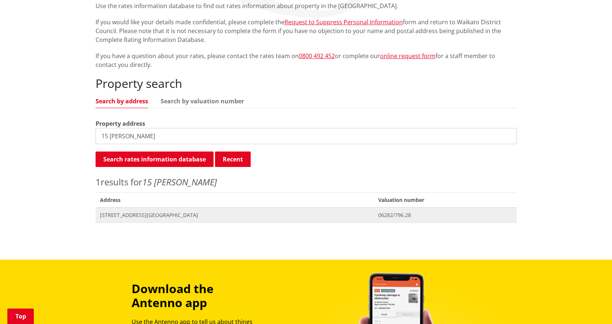 The image size is (612, 324). Describe the element at coordinates (306, 6) in the screenshot. I see `p: Use the rates information database to find out rates information about property in the [GEOGRAPHI...` at that location.